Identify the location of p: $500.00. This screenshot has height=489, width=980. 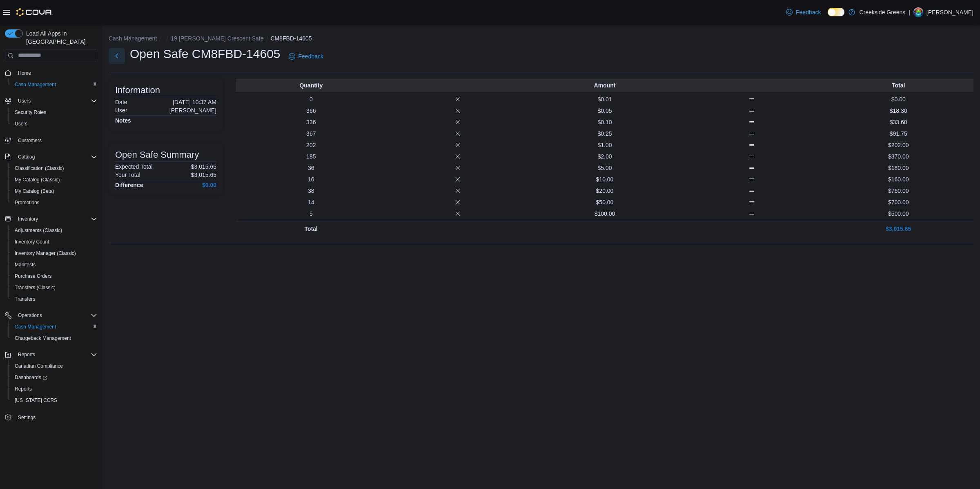
(898, 213).